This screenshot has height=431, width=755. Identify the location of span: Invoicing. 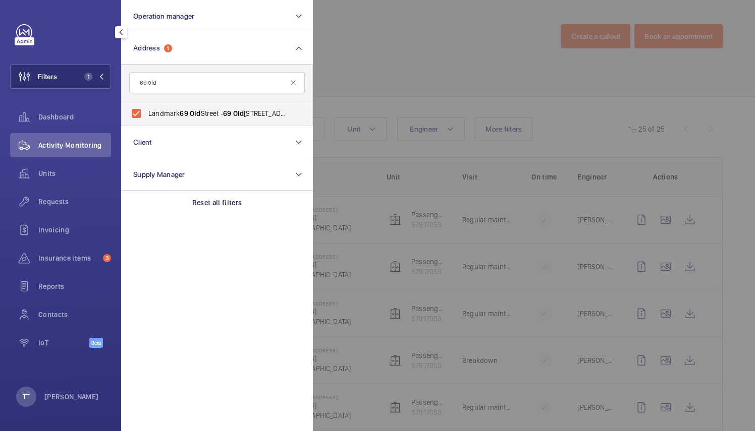
(75, 230).